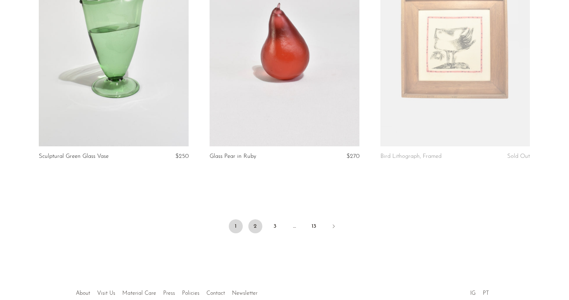 This screenshot has height=300, width=569. I want to click on a: PT, so click(486, 293).